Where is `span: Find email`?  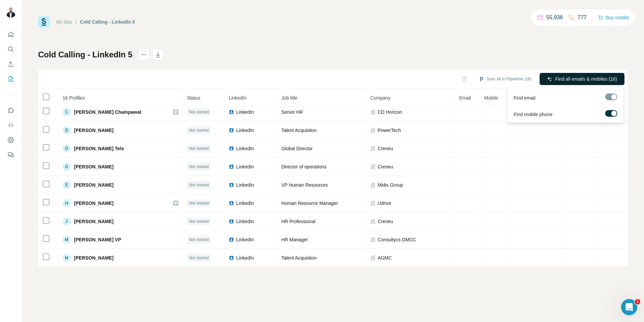
span: Find email is located at coordinates (524, 98).